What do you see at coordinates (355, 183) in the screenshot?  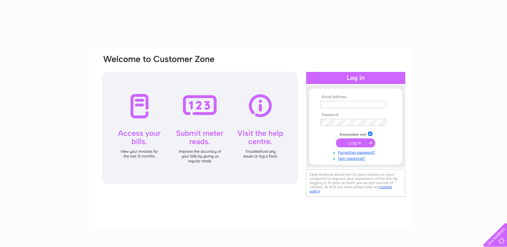 I see `div: Clear Business would like to place cookies on your computer to improve your experience of the sit...` at bounding box center [355, 183].